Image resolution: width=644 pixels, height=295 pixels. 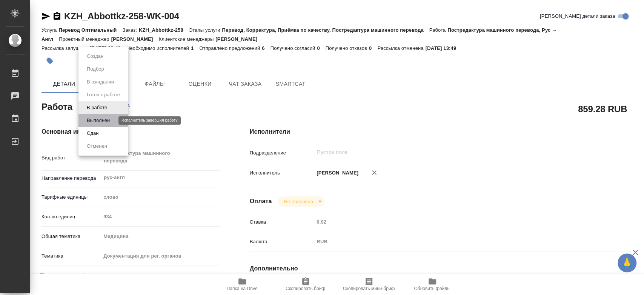 I want to click on button: Сдан, so click(x=92, y=133).